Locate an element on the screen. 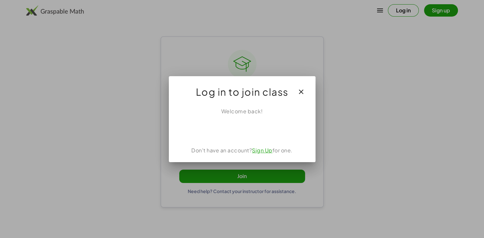  div: Welcome back! is located at coordinates (242, 111).